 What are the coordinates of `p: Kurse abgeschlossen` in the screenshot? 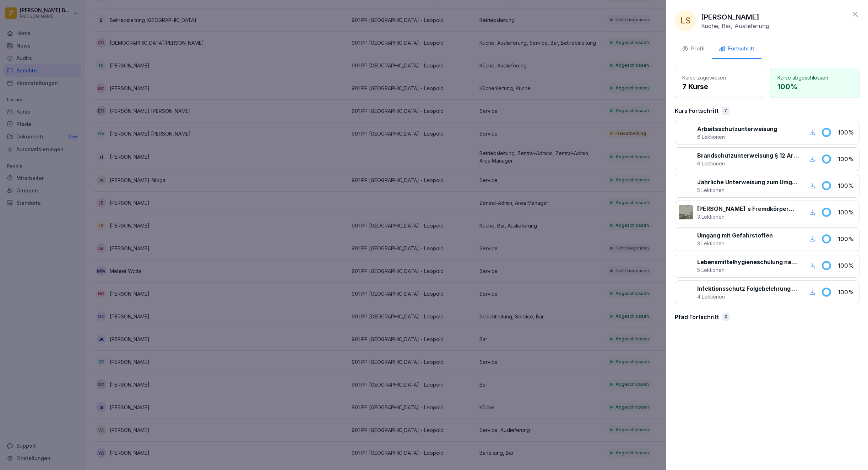 It's located at (815, 77).